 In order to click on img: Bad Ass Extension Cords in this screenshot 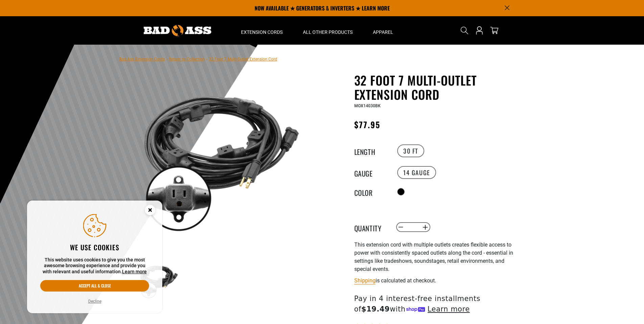, I will do `click(177, 30)`.